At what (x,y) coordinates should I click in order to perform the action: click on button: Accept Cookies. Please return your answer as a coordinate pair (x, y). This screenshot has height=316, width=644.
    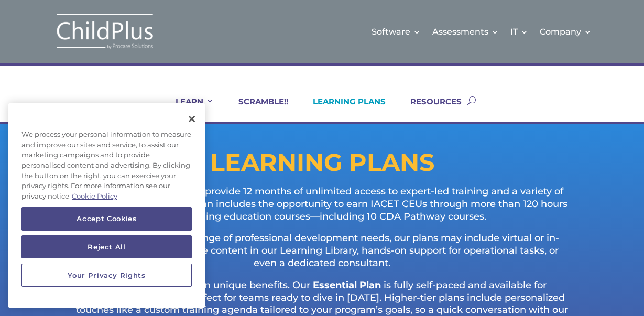
    Looking at the image, I should click on (107, 219).